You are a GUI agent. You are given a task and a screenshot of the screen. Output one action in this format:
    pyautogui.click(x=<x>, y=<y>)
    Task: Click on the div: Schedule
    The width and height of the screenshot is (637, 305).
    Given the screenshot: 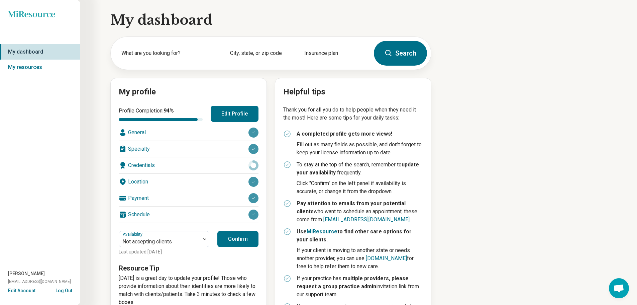 What is the action you would take?
    pyautogui.click(x=189, y=214)
    